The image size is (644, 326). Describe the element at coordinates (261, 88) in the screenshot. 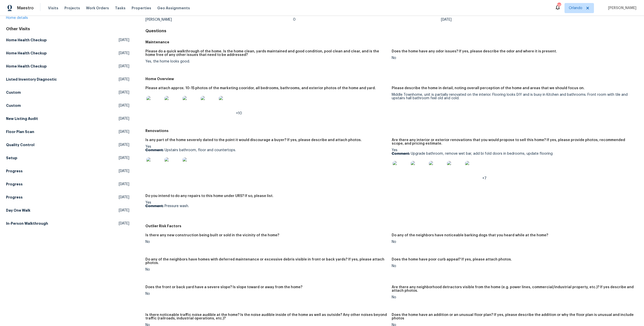

I see `h5: Please attach approx. 10-15 photos of the marketing cooridor, all bedrooms, bathrooms, and exteri...` at that location.